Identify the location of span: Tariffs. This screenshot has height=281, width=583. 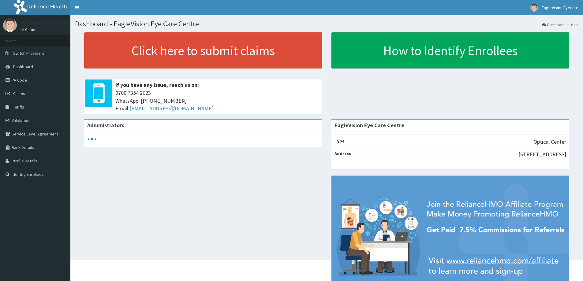
(19, 107).